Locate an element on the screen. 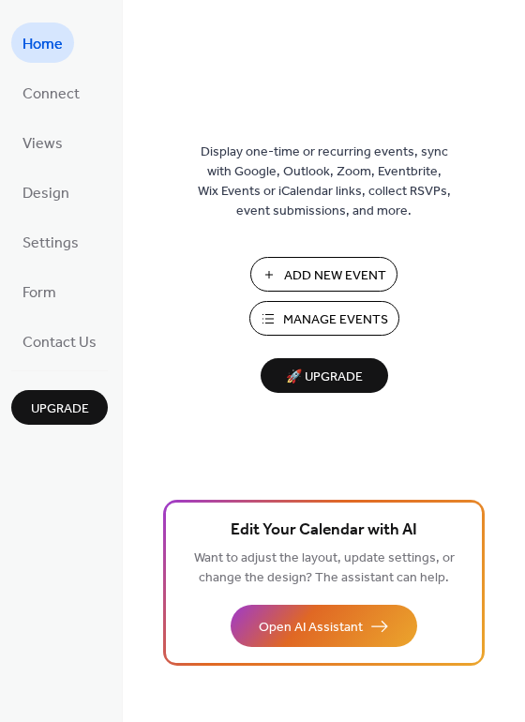 The image size is (525, 722). a: Design is located at coordinates (46, 191).